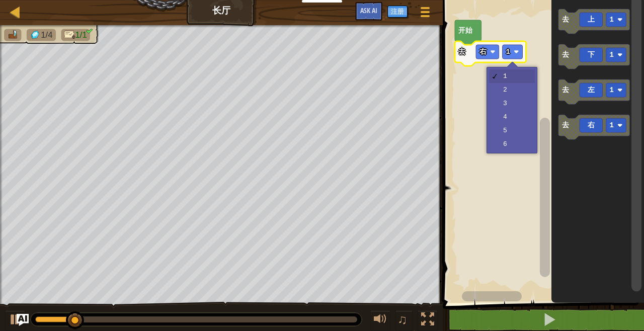 This screenshot has width=644, height=331. Describe the element at coordinates (515, 130) in the screenshot. I see `div: 5` at that location.